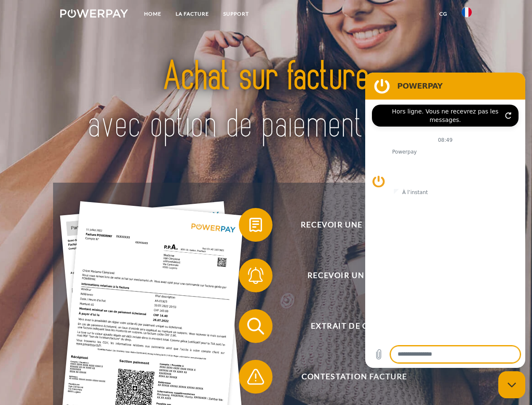 This screenshot has height=405, width=532. I want to click on button: Charger un fichier, so click(14, 282).